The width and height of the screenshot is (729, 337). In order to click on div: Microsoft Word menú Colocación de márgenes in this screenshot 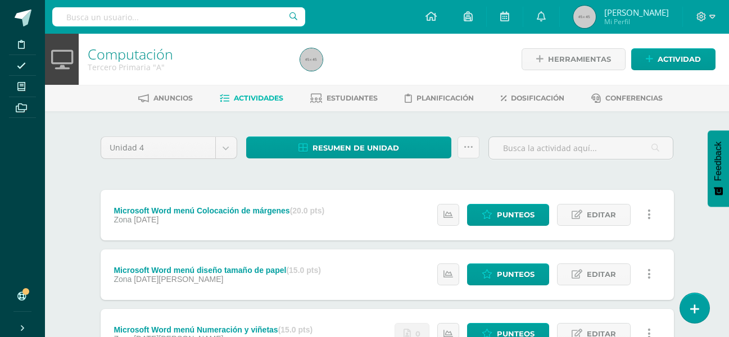, I will do `click(219, 211)`.